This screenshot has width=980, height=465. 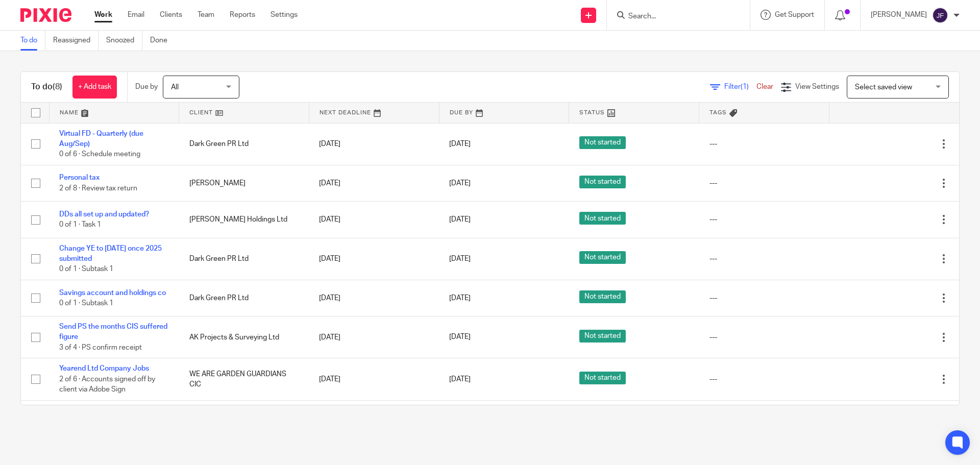 I want to click on a: To do, so click(x=32, y=40).